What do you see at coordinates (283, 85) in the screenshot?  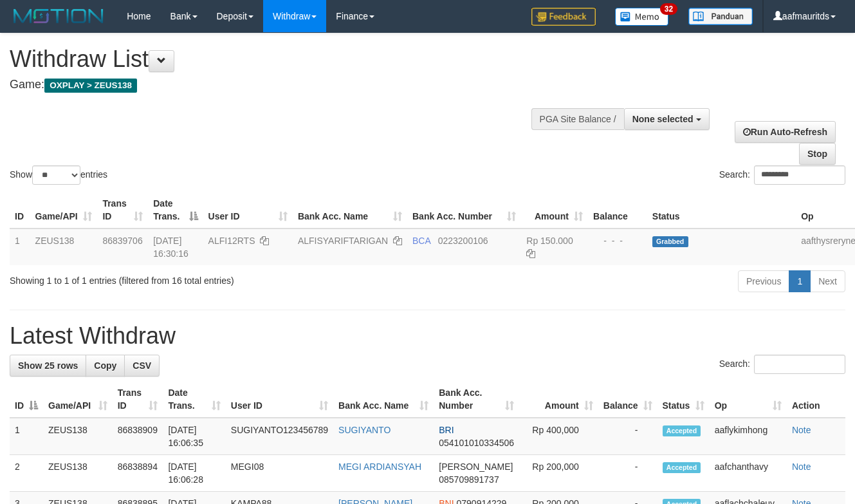 I see `h4: Game:` at bounding box center [283, 85].